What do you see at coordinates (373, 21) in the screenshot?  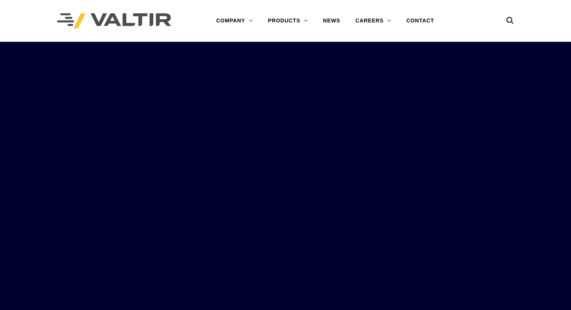 I see `a: CAREERS` at bounding box center [373, 21].